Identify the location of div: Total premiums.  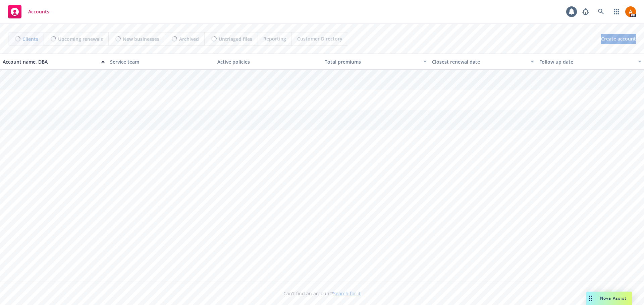
(372, 61).